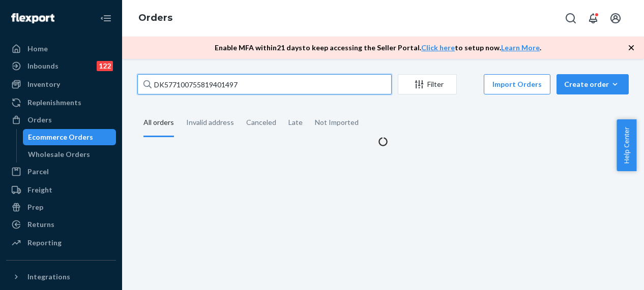  I want to click on button: Filter, so click(427, 84).